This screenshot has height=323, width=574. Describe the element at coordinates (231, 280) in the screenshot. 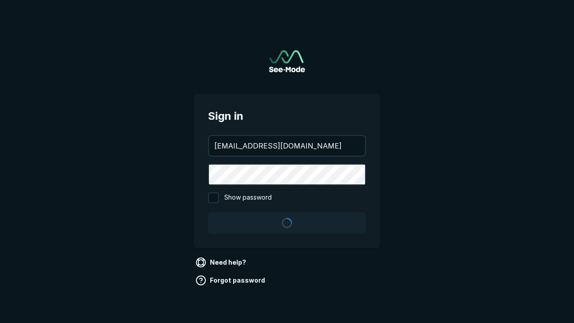

I see `a: Forgot password` at that location.